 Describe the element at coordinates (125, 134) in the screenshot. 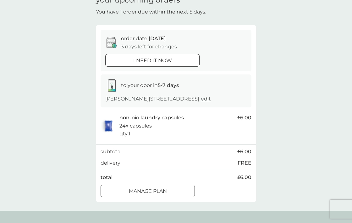

I see `p: qty : 1` at that location.